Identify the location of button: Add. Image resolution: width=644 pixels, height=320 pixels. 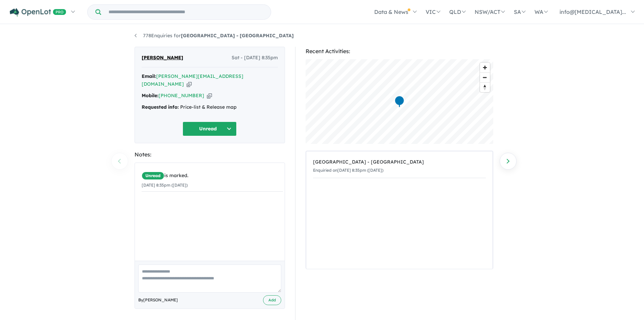
(272, 300).